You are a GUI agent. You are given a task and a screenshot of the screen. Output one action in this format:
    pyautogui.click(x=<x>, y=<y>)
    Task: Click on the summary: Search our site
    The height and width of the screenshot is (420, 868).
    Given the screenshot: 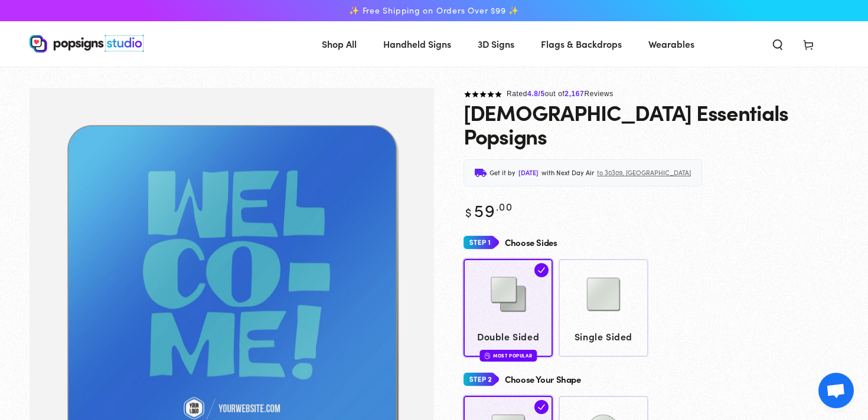 What is the action you would take?
    pyautogui.click(x=778, y=44)
    